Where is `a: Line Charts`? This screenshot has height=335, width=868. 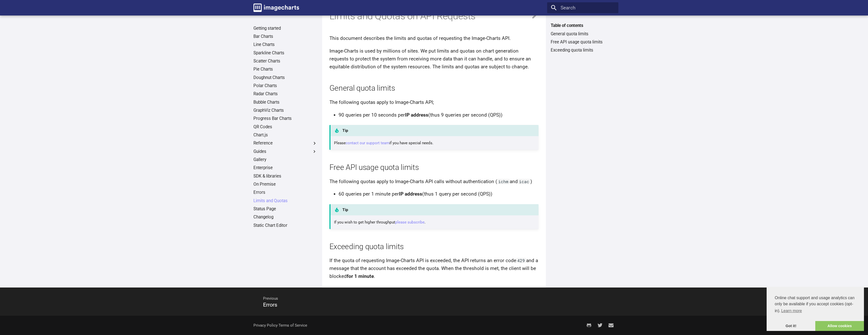
a: Line Charts is located at coordinates (285, 45).